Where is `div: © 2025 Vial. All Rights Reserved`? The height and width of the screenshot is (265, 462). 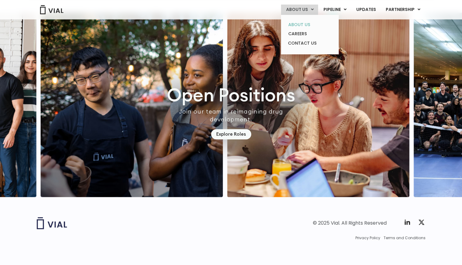
div: © 2025 Vial. All Rights Reserved is located at coordinates (349, 223).